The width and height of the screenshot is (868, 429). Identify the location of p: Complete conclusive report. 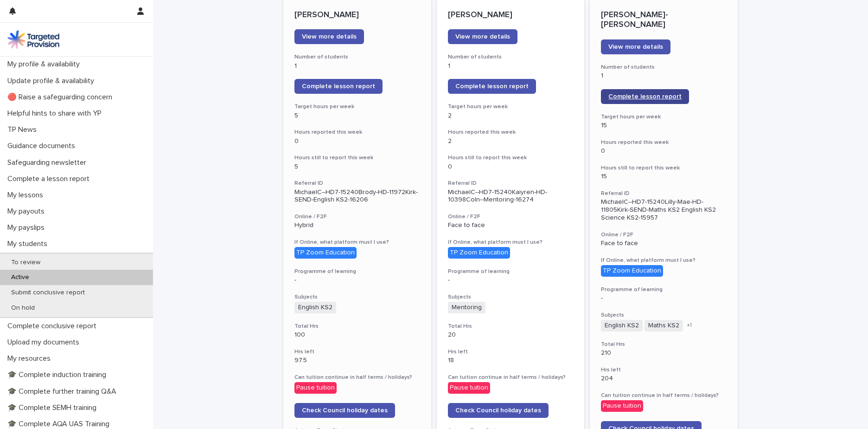
(54, 326).